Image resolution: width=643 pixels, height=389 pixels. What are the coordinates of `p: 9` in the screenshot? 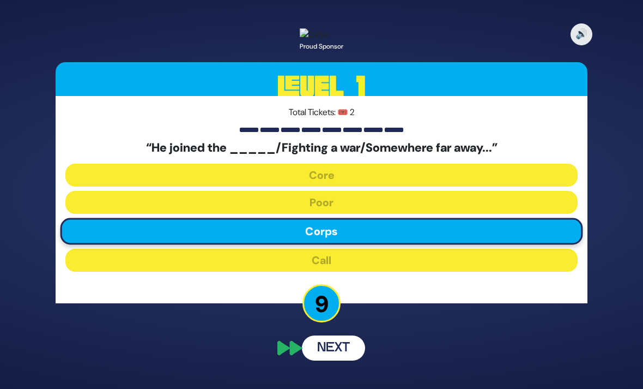 It's located at (322, 303).